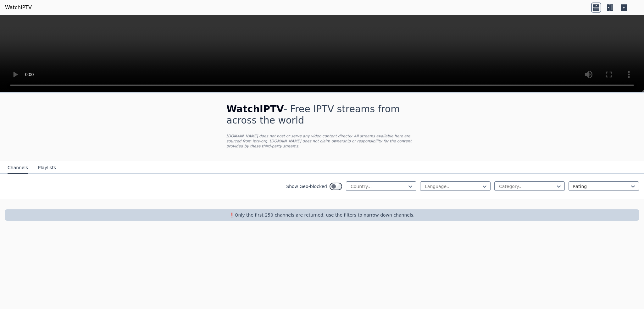  What do you see at coordinates (47, 168) in the screenshot?
I see `button: Playlists` at bounding box center [47, 168].